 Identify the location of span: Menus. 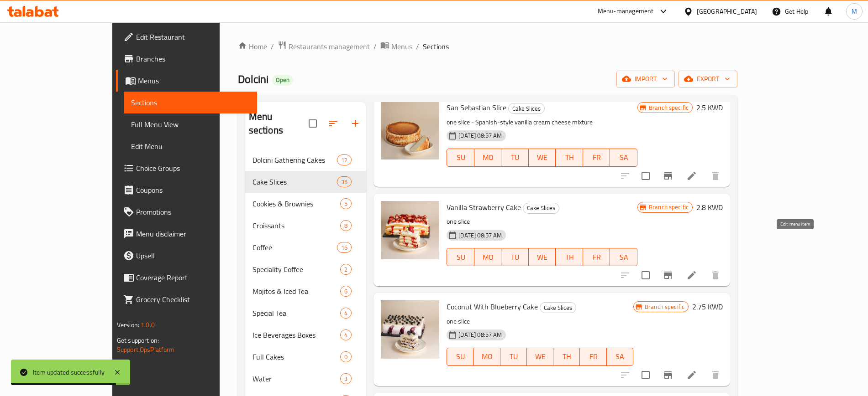
(402, 47).